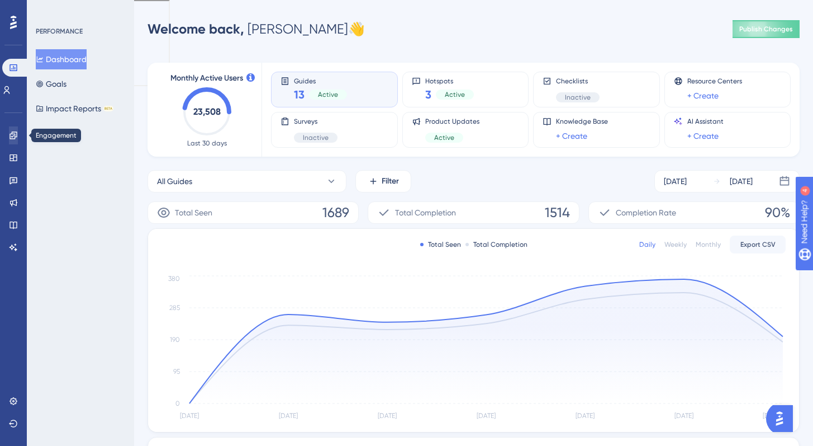  Describe the element at coordinates (74, 108) in the screenshot. I see `button: Impact ReportsBETA` at that location.